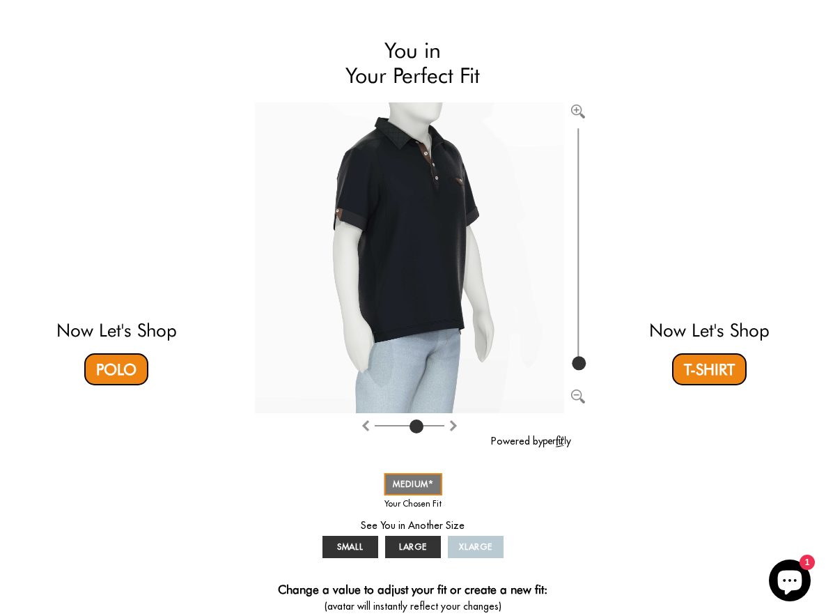 The width and height of the screenshot is (826, 616). I want to click on img: perfitly-logo_73ae6c82-e2e3-4a36-81b1-9e913f6ac5a1.png, so click(557, 441).